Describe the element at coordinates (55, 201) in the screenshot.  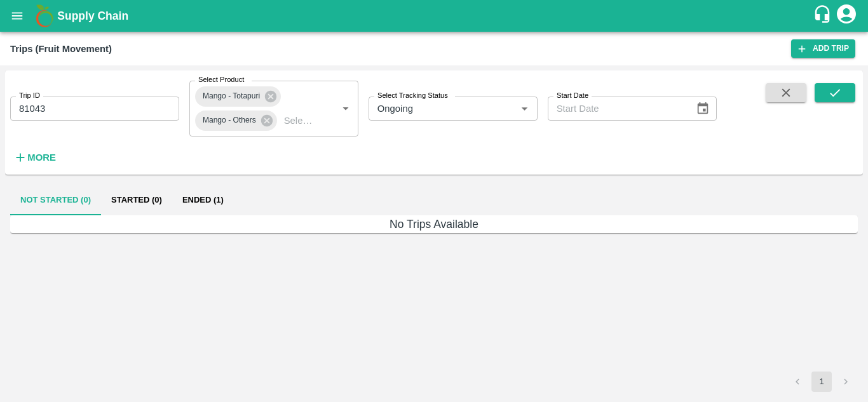
I see `button: Not Started (0)` at that location.